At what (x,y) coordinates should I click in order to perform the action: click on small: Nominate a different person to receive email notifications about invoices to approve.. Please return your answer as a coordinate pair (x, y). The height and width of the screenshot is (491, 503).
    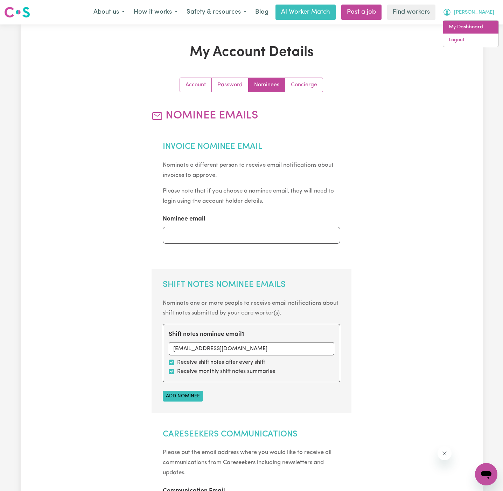
    Looking at the image, I should click on (248, 170).